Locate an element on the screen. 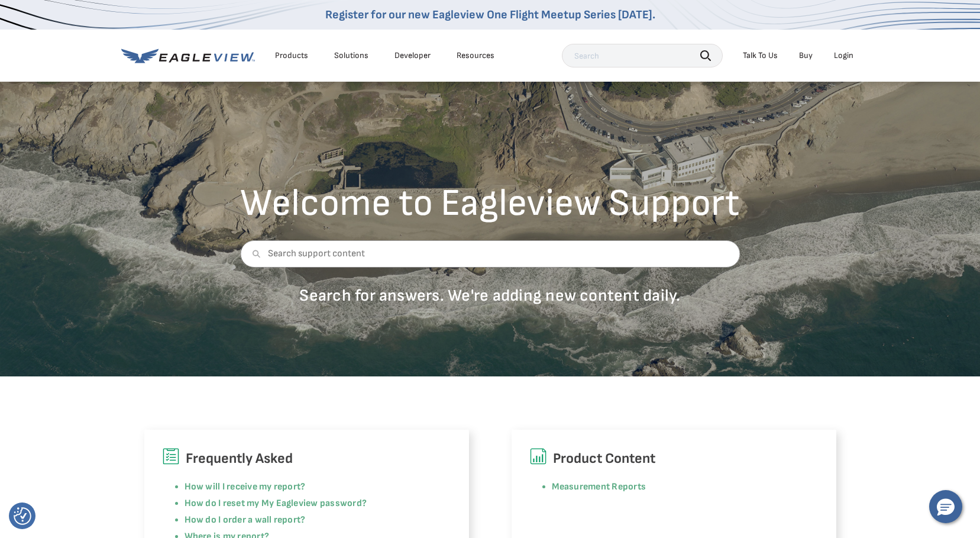 The image size is (980, 538). input: Search support content is located at coordinates (490, 254).